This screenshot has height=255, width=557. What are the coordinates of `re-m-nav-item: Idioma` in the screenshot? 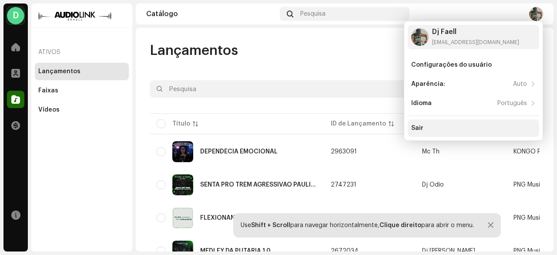 It's located at (473, 103).